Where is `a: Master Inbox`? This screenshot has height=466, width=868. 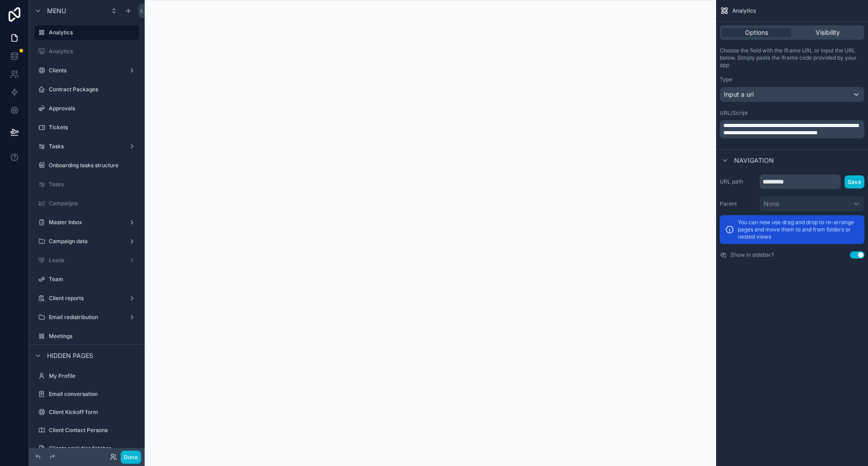
a: Master Inbox is located at coordinates (87, 222).